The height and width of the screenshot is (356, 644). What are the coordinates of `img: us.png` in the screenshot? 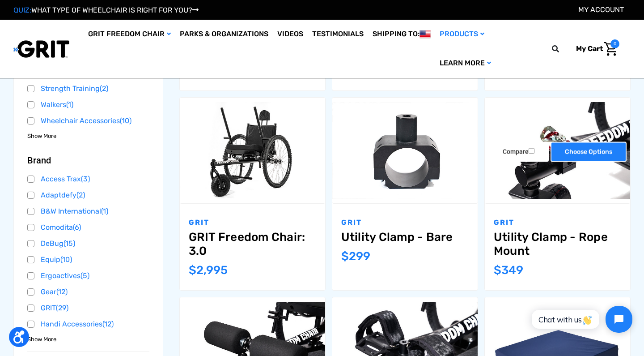 It's located at (425, 34).